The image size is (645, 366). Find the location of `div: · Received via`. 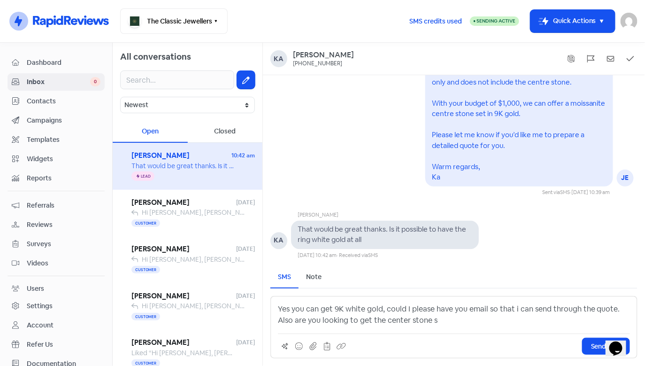

div: · Received via is located at coordinates (357, 255).